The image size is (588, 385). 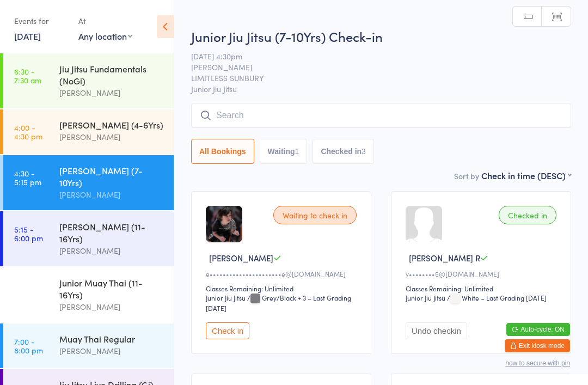 I want to click on button: Auto-cycle: ON, so click(x=538, y=329).